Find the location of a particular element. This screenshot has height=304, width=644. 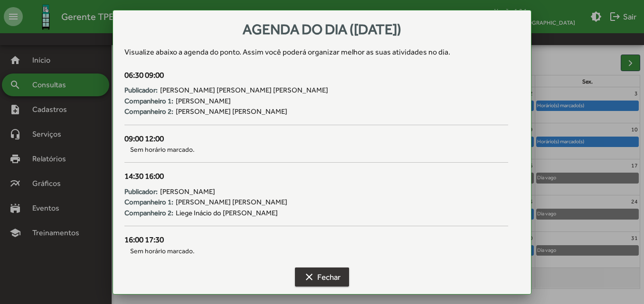

mat-icon: clear is located at coordinates (309, 277).